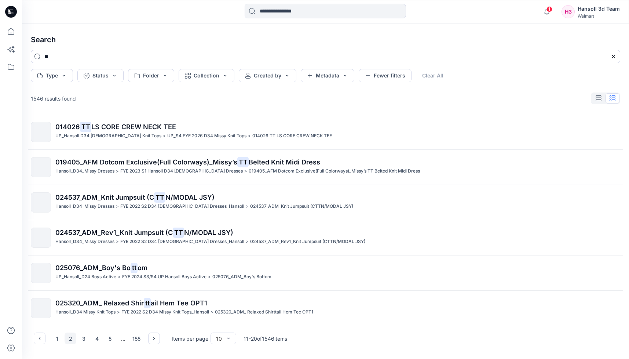 This screenshot has width=629, height=359. I want to click on div: Walmart, so click(599, 16).